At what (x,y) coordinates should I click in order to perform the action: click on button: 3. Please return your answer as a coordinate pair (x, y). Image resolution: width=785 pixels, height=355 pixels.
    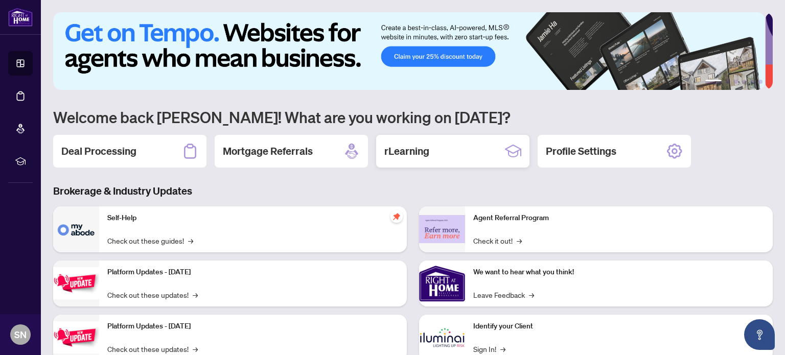
    Looking at the image, I should click on (736, 82).